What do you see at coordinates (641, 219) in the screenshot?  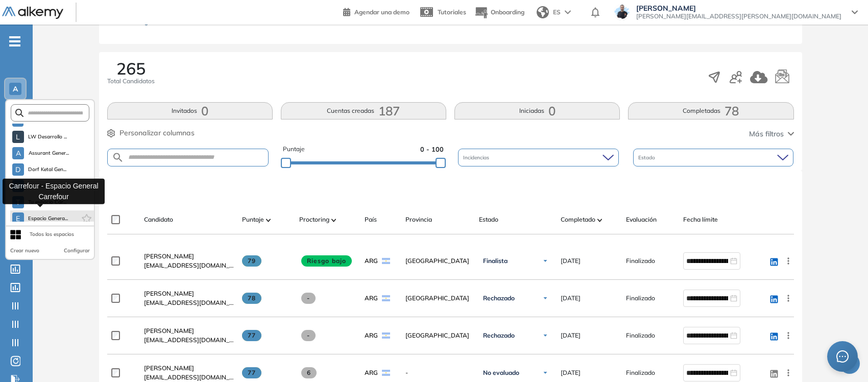 I see `span: Evaluación` at bounding box center [641, 219].